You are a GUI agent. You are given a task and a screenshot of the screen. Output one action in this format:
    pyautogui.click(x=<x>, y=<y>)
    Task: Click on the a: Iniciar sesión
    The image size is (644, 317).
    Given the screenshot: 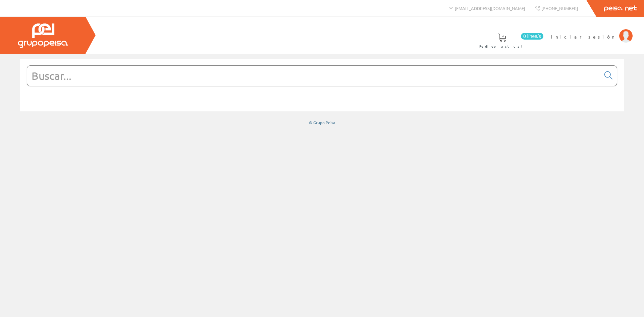 What is the action you would take?
    pyautogui.click(x=592, y=31)
    